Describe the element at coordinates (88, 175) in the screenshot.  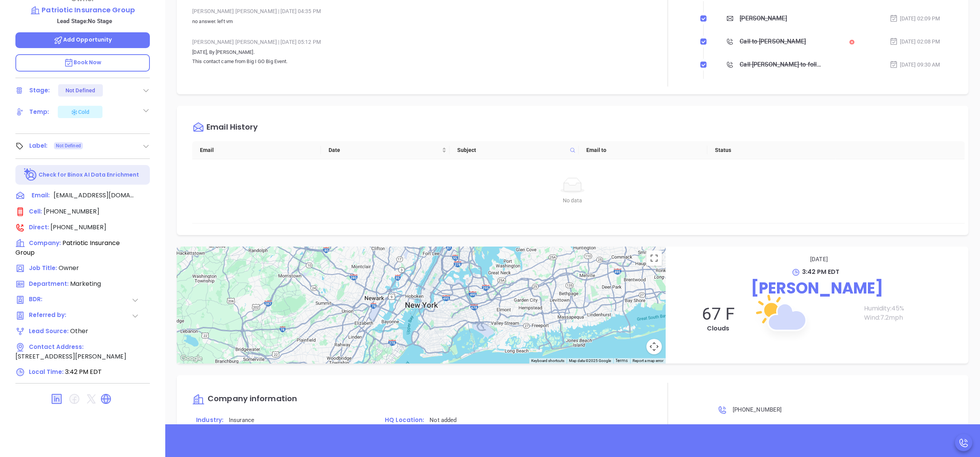
I see `p: Check for Binox AI Data Enrichment` at that location.